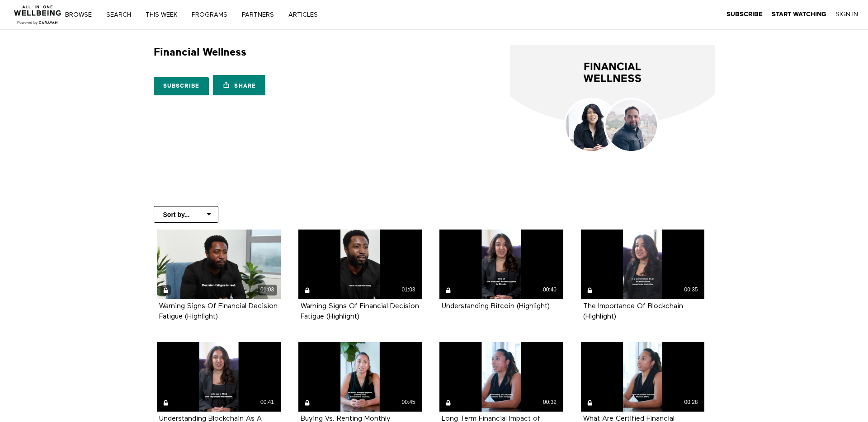 The height and width of the screenshot is (422, 868). I want to click on img: Financial Wellness, so click(612, 102).